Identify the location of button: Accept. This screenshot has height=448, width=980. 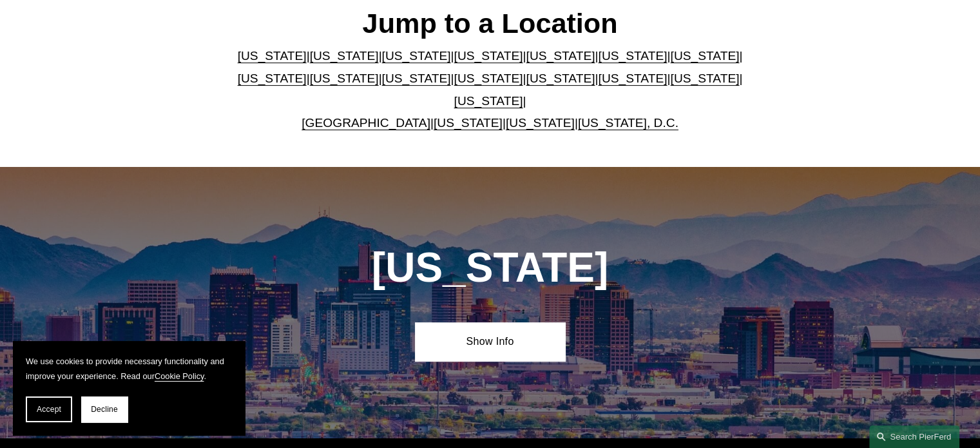
(49, 409).